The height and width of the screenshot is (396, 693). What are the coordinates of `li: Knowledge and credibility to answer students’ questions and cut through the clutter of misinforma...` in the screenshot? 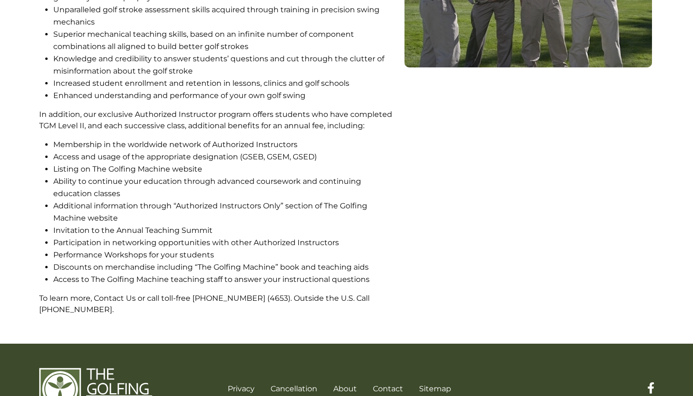 It's located at (224, 65).